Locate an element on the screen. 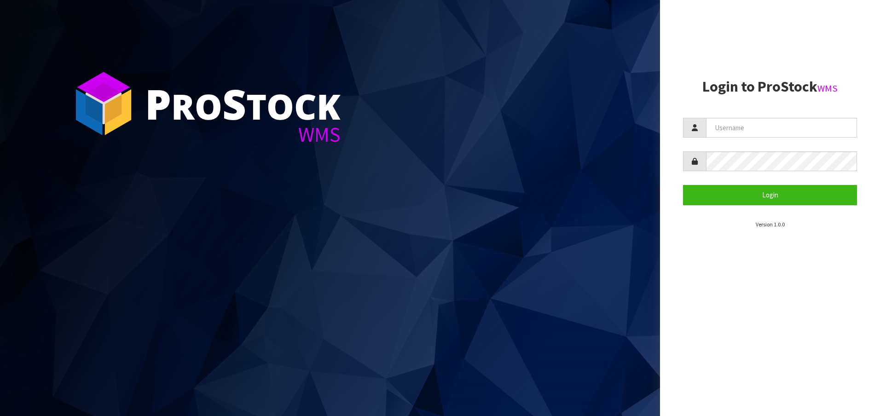  input: Username is located at coordinates (782, 128).